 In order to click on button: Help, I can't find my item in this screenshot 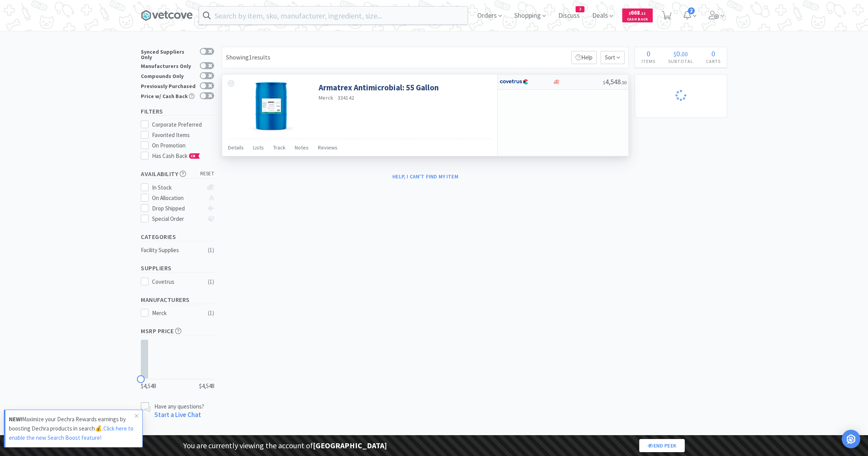, I will do `click(425, 177)`.